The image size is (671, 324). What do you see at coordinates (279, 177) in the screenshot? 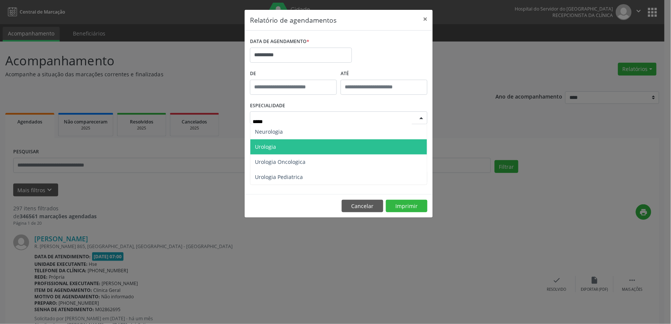
I see `span: Urologia Pediatrica` at bounding box center [279, 177].